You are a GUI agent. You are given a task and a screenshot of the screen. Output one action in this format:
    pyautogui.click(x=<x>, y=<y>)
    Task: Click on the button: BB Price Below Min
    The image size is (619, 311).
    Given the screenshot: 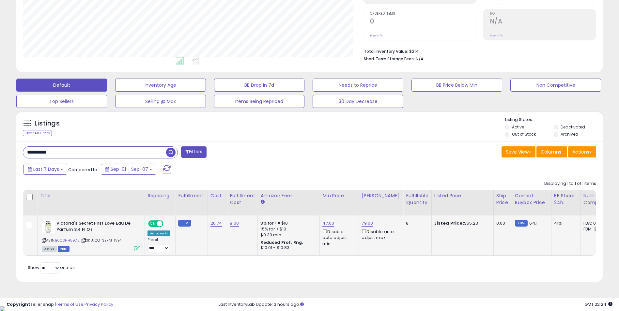 What is the action you would take?
    pyautogui.click(x=457, y=85)
    